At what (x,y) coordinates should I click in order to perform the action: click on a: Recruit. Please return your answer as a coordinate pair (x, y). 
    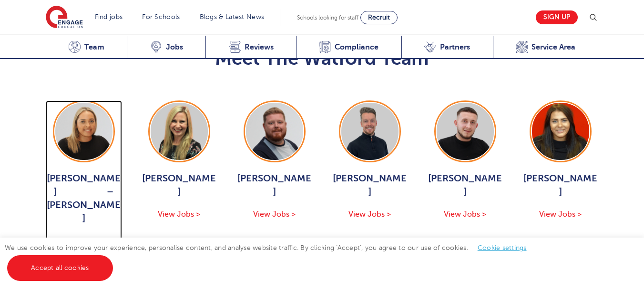
    Looking at the image, I should click on (379, 18).